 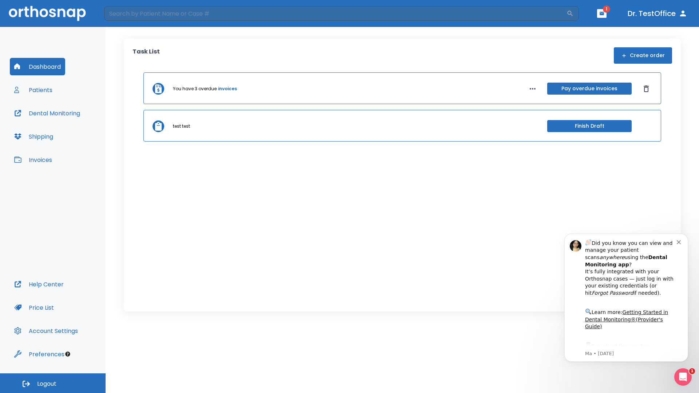 What do you see at coordinates (78, 47) in the screenshot?
I see `div: Did you know you can view and manage your patient scans using the ? It’s fully integrated with yo...` at bounding box center [78, 47].